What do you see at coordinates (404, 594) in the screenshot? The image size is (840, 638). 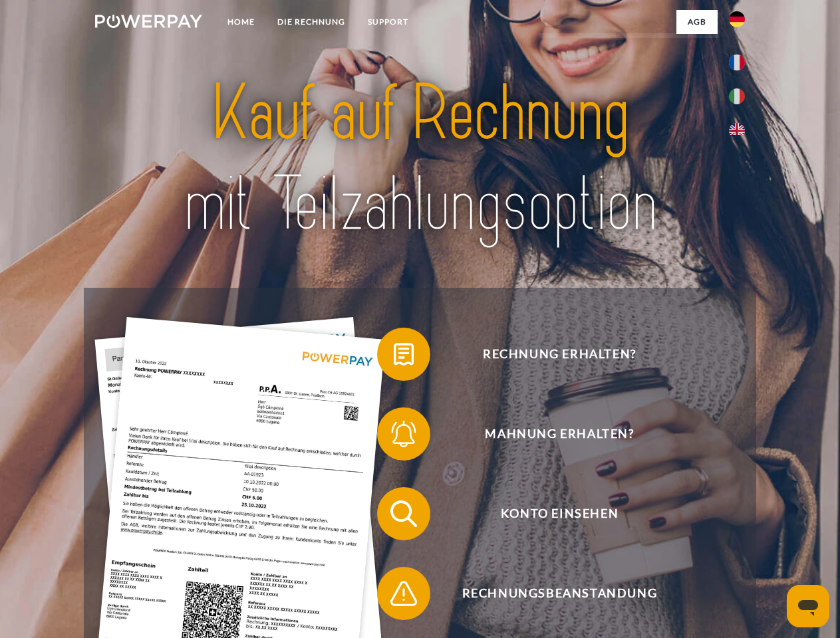 I see `img: qb_warning.svg` at bounding box center [404, 594].